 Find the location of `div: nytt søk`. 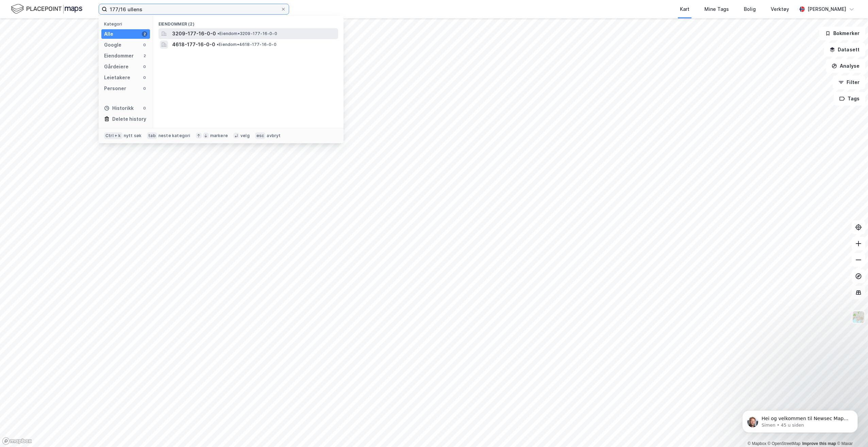

div: nytt søk is located at coordinates (132, 136).